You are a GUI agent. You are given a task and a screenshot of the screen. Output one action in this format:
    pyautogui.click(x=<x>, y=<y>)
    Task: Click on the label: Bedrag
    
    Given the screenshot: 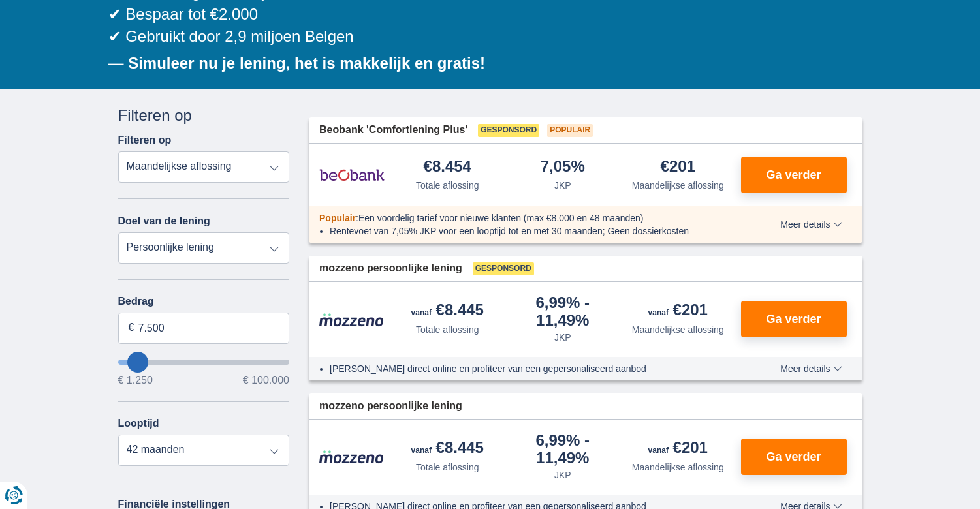 What is the action you would take?
    pyautogui.click(x=203, y=301)
    